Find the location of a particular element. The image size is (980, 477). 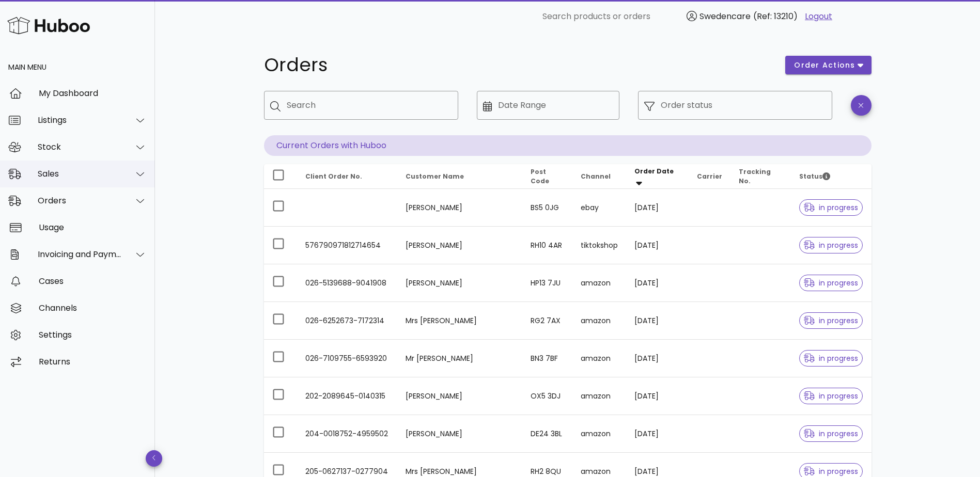

td: RH10 4AR is located at coordinates (547, 245).